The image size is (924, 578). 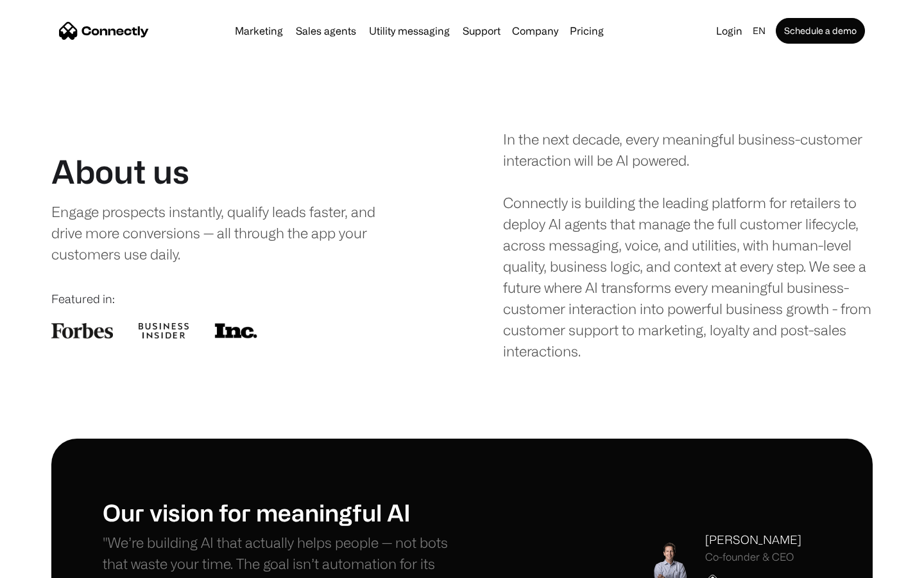 What do you see at coordinates (481, 31) in the screenshot?
I see `a: Support` at bounding box center [481, 31].